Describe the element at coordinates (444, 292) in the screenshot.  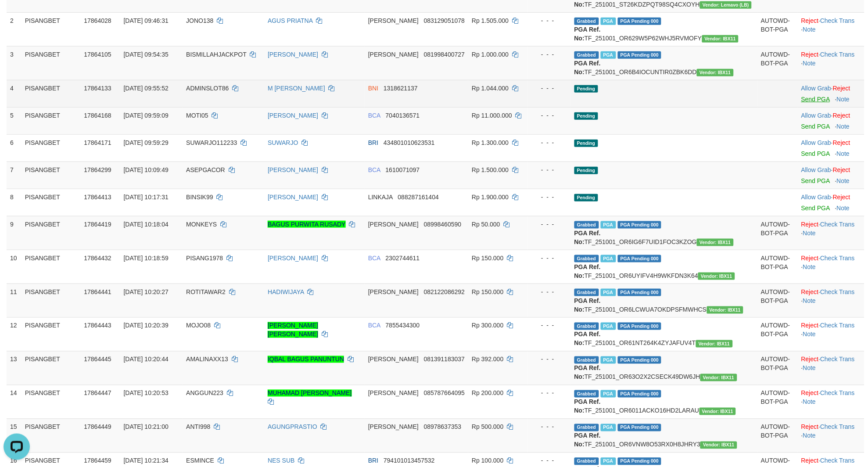
I see `span: Copy 082122086292 to clipboard` at that location.